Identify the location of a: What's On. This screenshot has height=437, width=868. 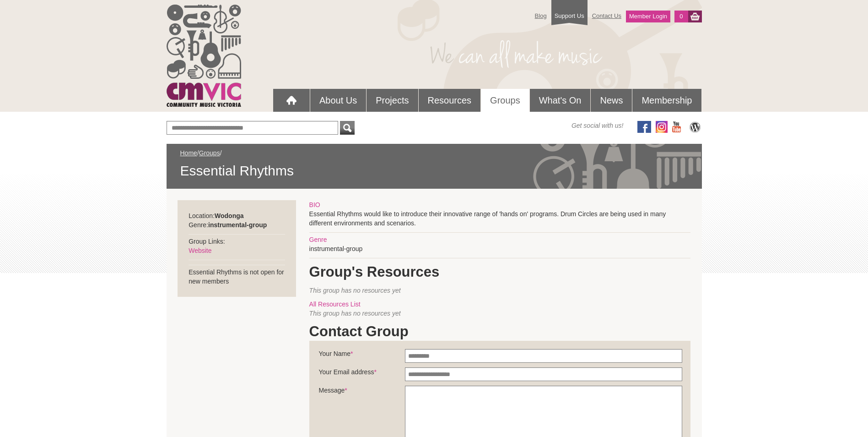
(560, 100).